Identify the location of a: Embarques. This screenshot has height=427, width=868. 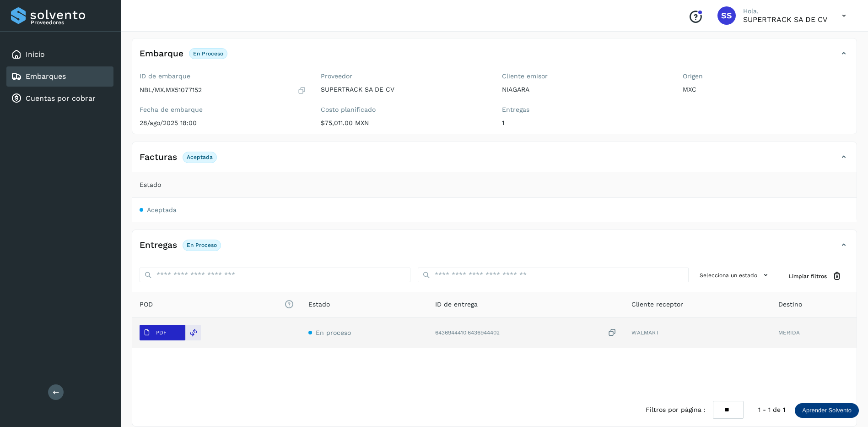
(46, 76).